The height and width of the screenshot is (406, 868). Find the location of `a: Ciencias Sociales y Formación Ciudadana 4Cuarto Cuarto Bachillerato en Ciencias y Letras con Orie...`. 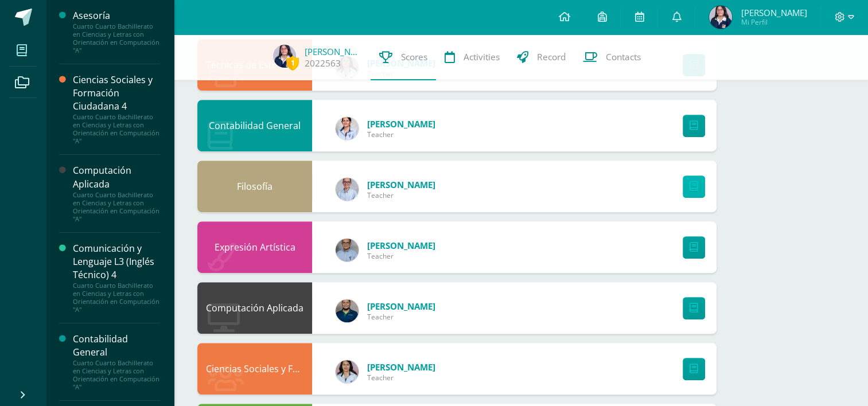

a: Ciencias Sociales y Formación Ciudadana 4Cuarto Cuarto Bachillerato en Ciencias y Letras con Orie... is located at coordinates (117, 109).